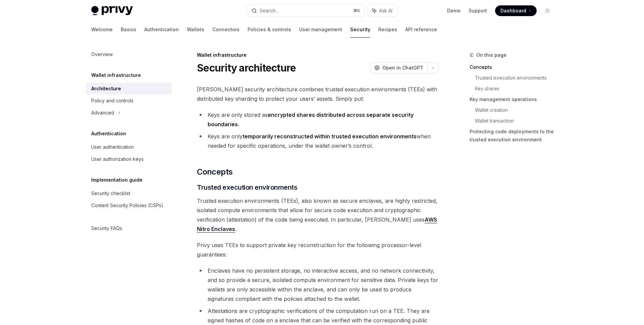 The image size is (644, 325). What do you see at coordinates (129, 228) in the screenshot?
I see `a: Security FAQs` at bounding box center [129, 228].